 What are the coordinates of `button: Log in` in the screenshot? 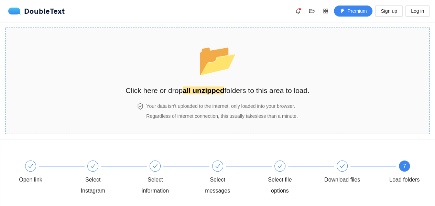 It's located at (418, 11).